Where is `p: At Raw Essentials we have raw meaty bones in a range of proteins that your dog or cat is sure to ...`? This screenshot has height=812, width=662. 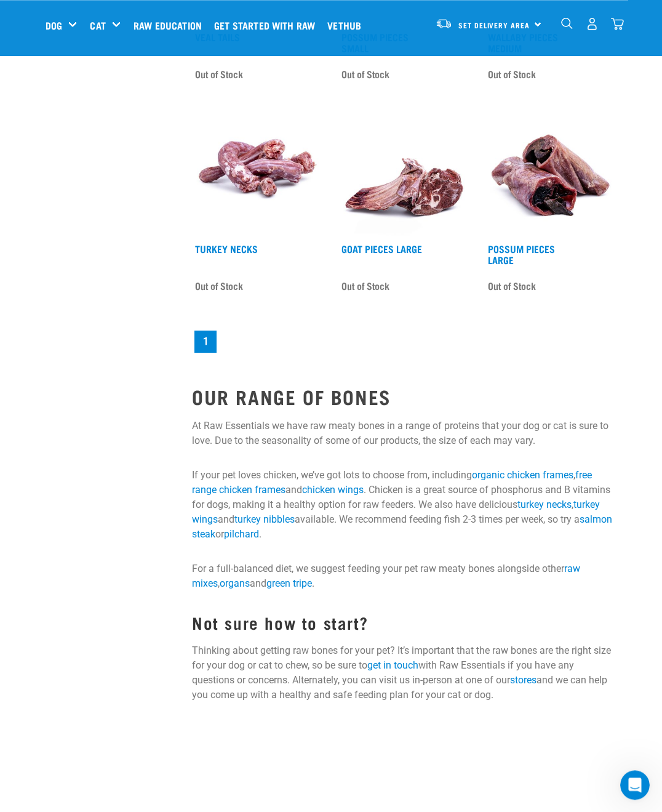 p: At Raw Essentials we have raw meaty bones in a range of proteins that your dog or cat is sure to ... is located at coordinates (404, 434).